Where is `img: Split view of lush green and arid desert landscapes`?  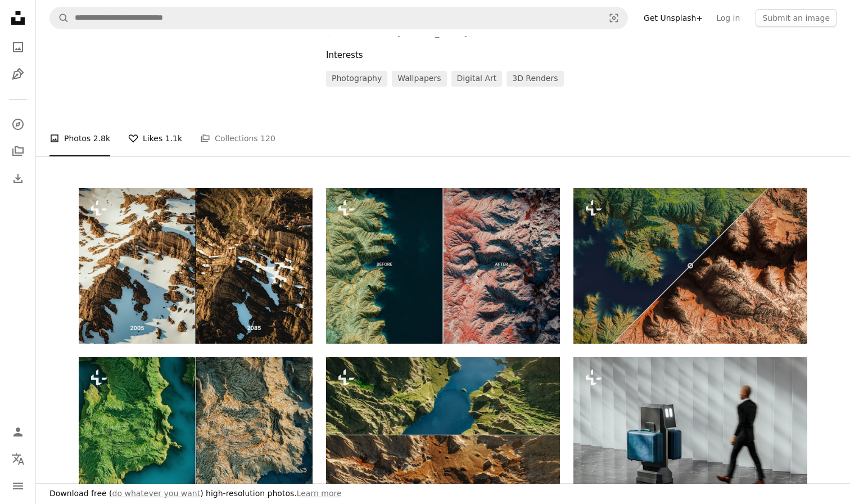
img: Split view of lush green and arid desert landscapes is located at coordinates (691, 265).